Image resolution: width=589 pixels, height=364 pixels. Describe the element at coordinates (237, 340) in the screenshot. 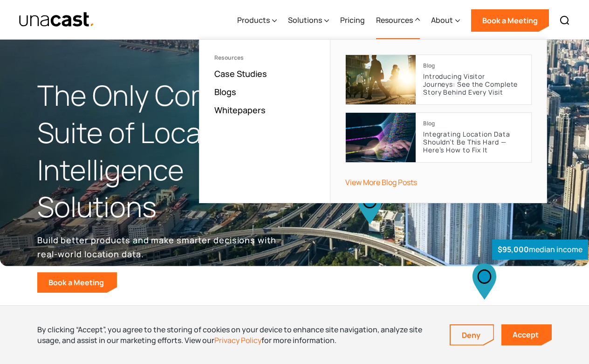

I see `a: Privacy Policy` at that location.